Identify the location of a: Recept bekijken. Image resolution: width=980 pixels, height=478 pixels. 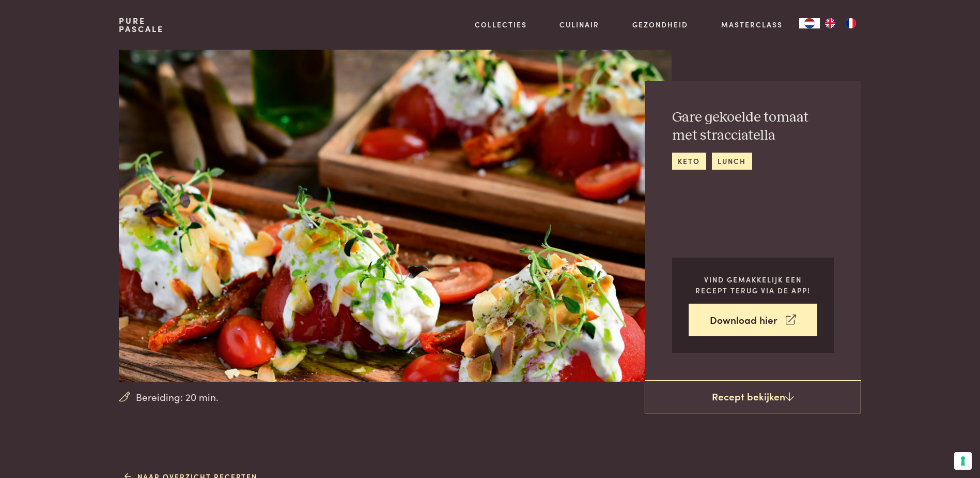
(752, 397).